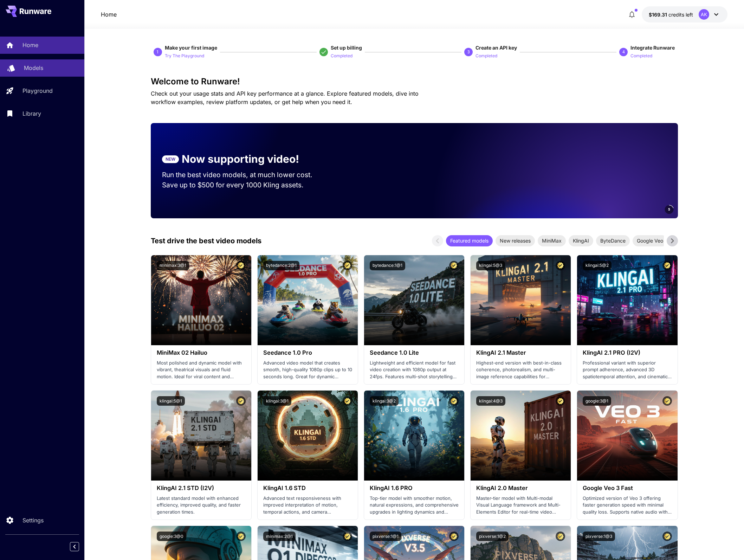 The width and height of the screenshot is (744, 560). What do you see at coordinates (468, 52) in the screenshot?
I see `p: 3` at bounding box center [468, 52].